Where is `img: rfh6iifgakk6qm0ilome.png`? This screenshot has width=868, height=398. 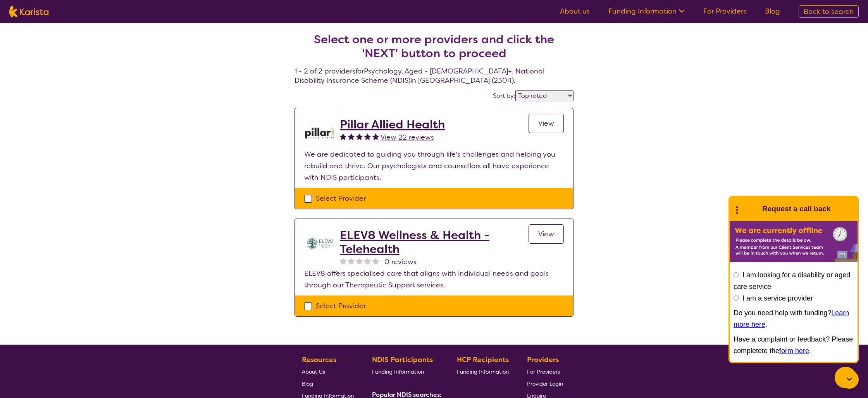 img: rfh6iifgakk6qm0ilome.png is located at coordinates (320, 133).